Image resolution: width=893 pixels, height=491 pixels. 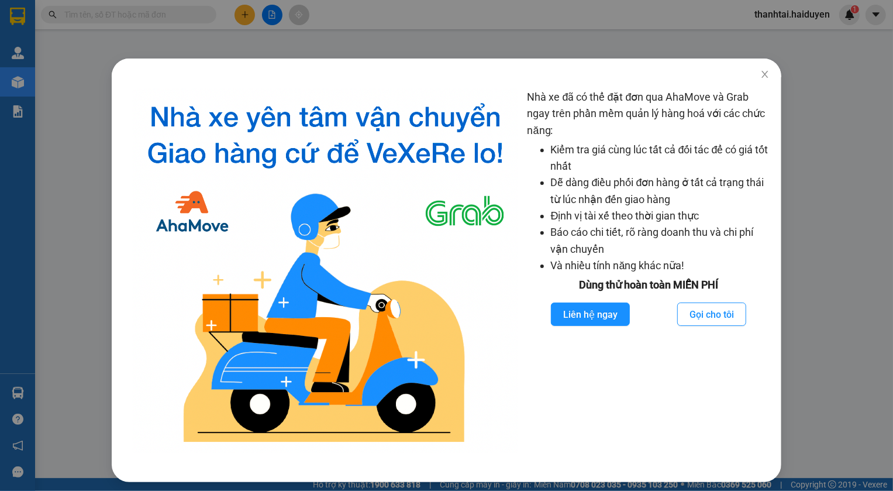 What do you see at coordinates (660, 191) in the screenshot?
I see `li: Dễ dàng điều phối đơn hàng ở tất cả trạng thái từ lúc nhận đến giao hàng` at bounding box center [660, 191].